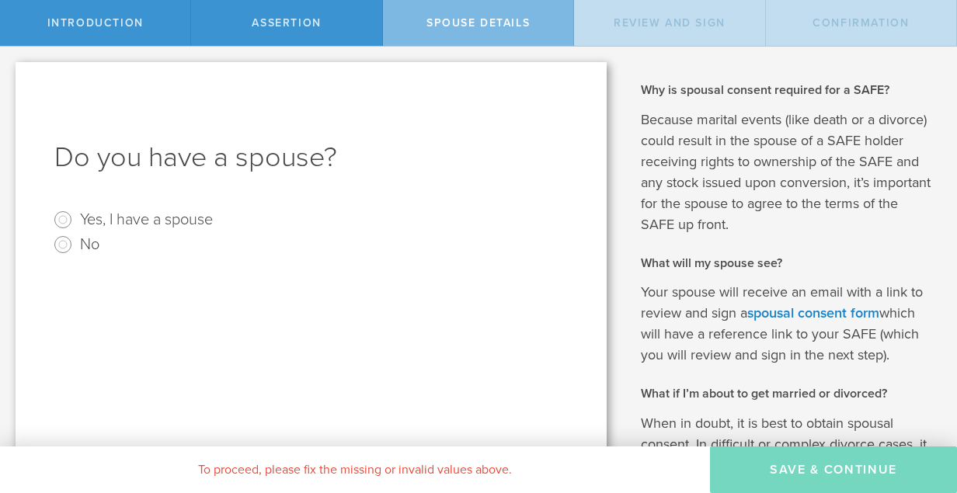 The image size is (957, 493). I want to click on h2: What will my spouse see?, so click(787, 263).